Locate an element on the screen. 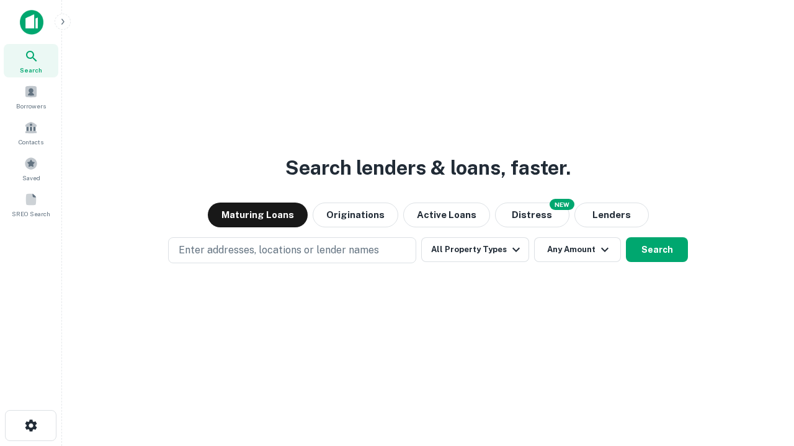 The width and height of the screenshot is (794, 446). a: Saved is located at coordinates (31, 169).